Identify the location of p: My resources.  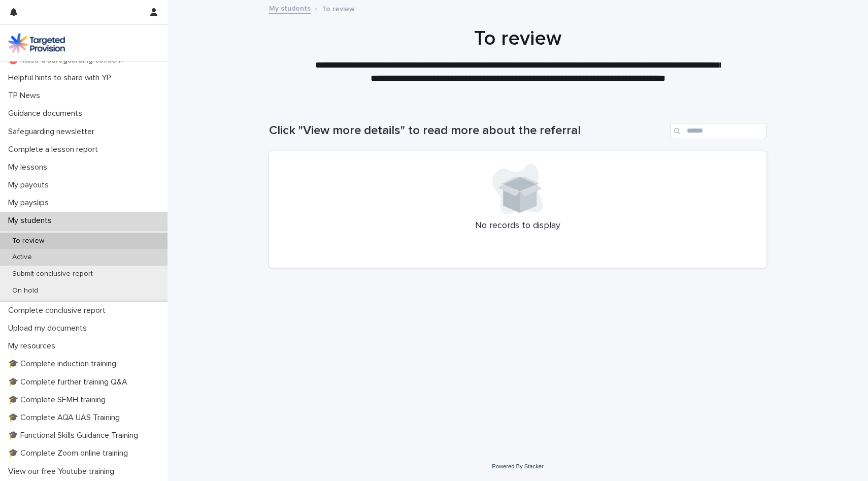
(34, 345).